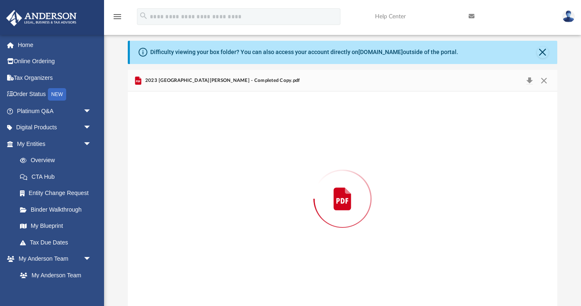  I want to click on a: Platinum Q&Aarrow_drop_down, so click(55, 111).